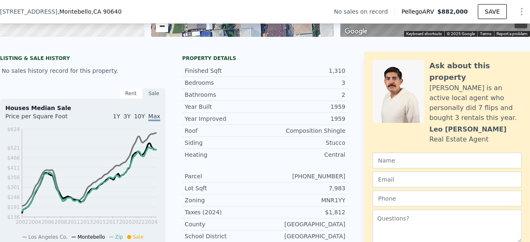  Describe the element at coordinates (460, 34) in the screenshot. I see `span: © 2025 Google` at that location.